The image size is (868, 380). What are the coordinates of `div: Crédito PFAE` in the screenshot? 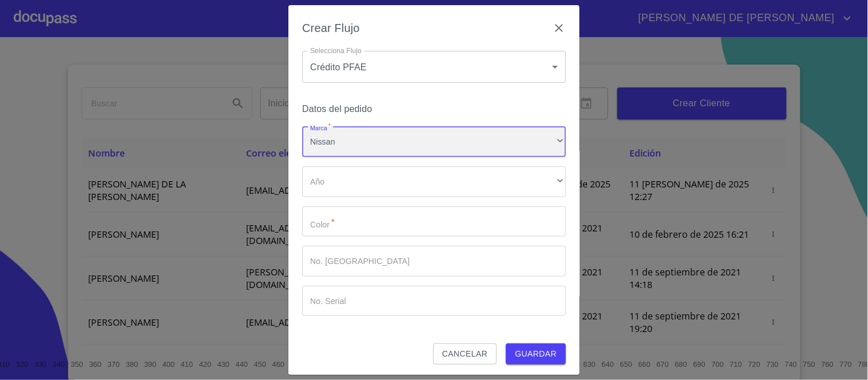 It's located at (433, 67).